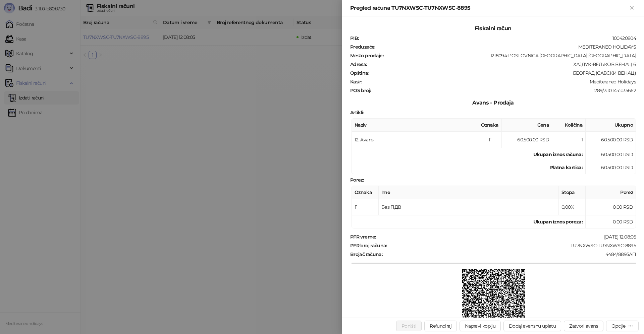  I want to click on span: Fiskalni račun, so click(493, 28).